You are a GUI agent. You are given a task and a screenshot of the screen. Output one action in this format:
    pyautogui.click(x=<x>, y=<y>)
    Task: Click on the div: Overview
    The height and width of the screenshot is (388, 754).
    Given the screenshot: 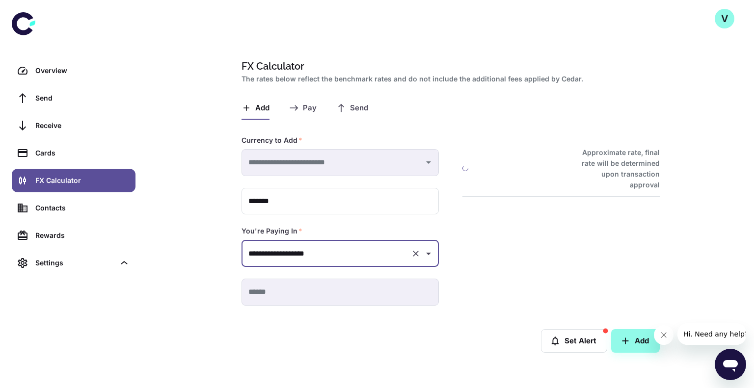 What is the action you would take?
    pyautogui.click(x=82, y=71)
    